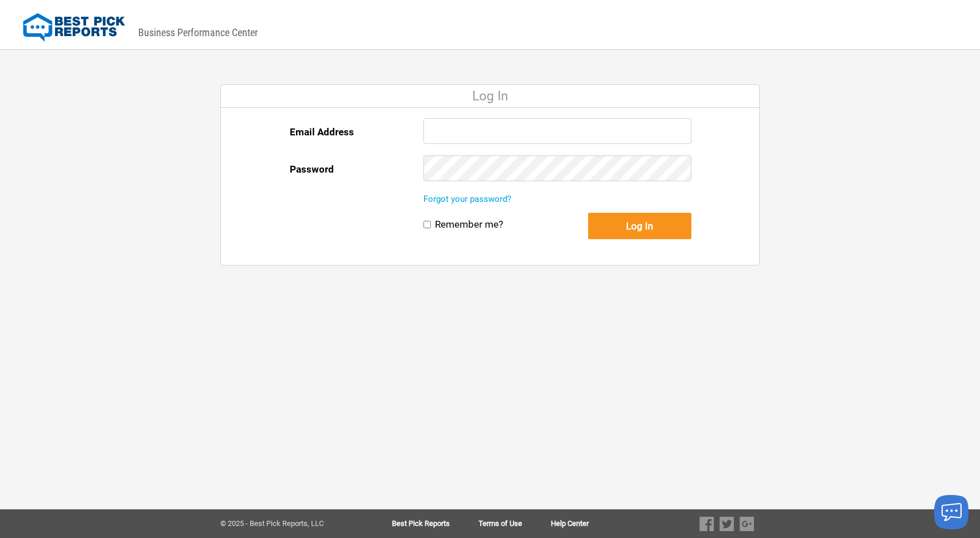 The height and width of the screenshot is (538, 980). I want to click on a: Terms of Use, so click(515, 524).